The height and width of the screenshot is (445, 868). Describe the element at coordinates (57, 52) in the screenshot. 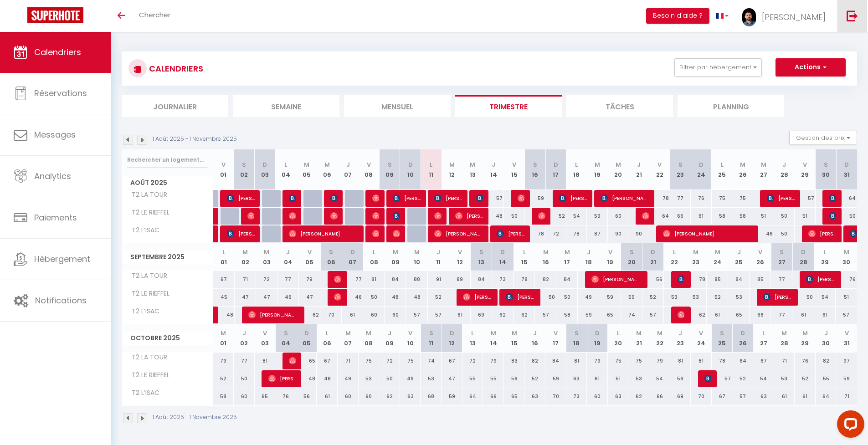

I see `span: Calendriers` at that location.